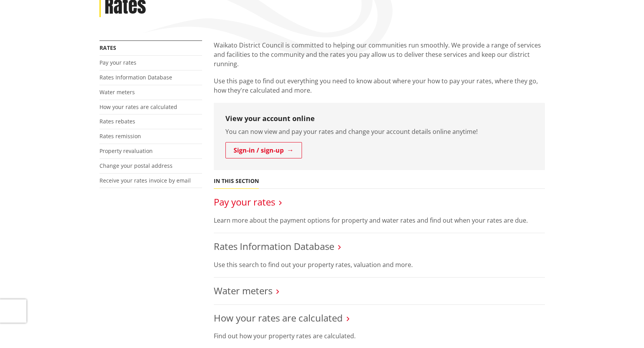 The image size is (644, 348). What do you see at coordinates (236, 181) in the screenshot?
I see `h5: In this section` at bounding box center [236, 181].